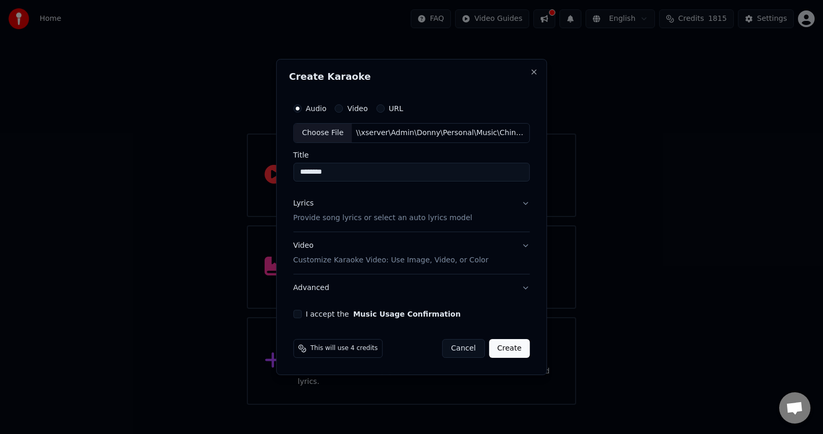  Describe the element at coordinates (391, 260) in the screenshot. I see `p: Customize Karaoke Video: Use Image, Video, or Color` at that location.